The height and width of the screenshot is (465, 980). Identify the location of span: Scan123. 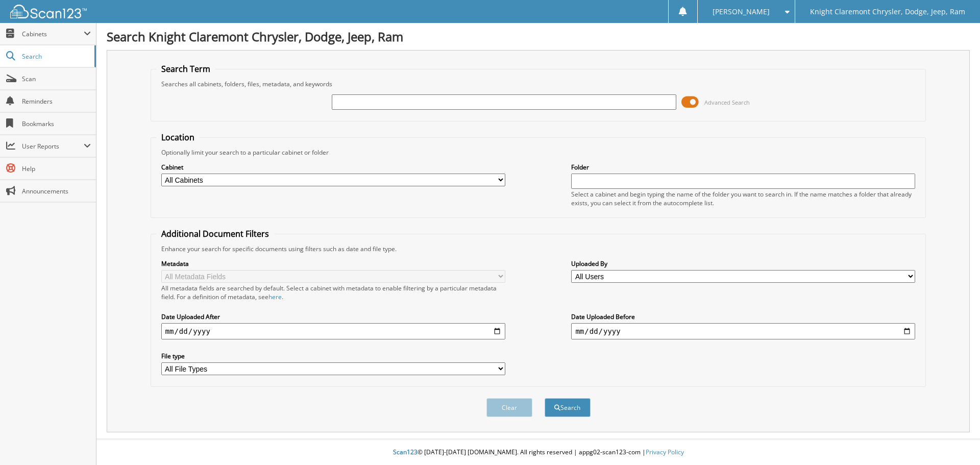
(405, 452).